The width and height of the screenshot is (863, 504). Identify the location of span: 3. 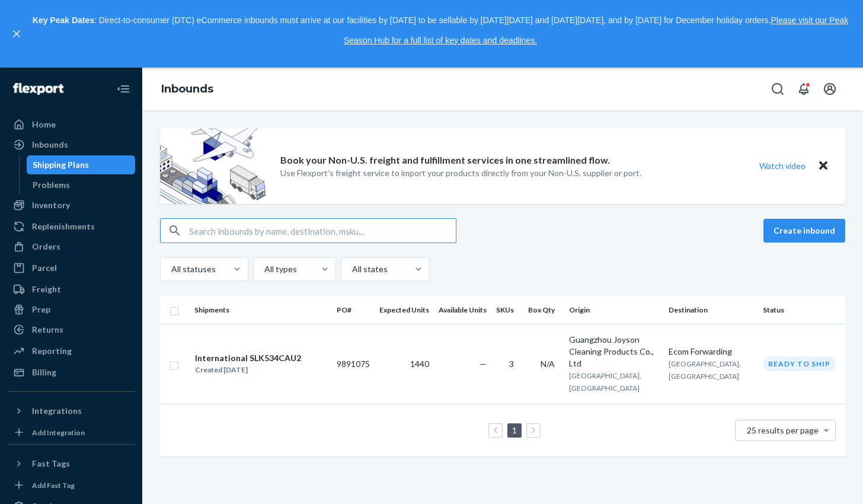
(512, 363).